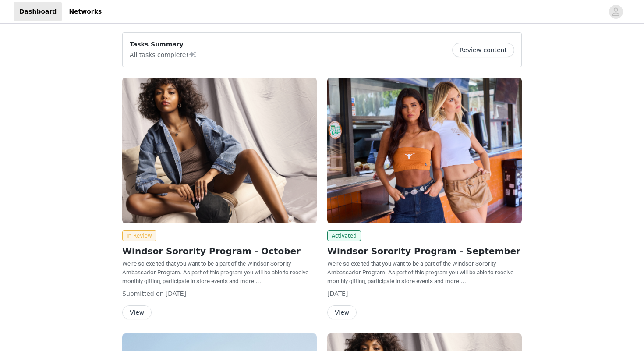 The height and width of the screenshot is (351, 644). Describe the element at coordinates (616, 12) in the screenshot. I see `div: avatar` at that location.